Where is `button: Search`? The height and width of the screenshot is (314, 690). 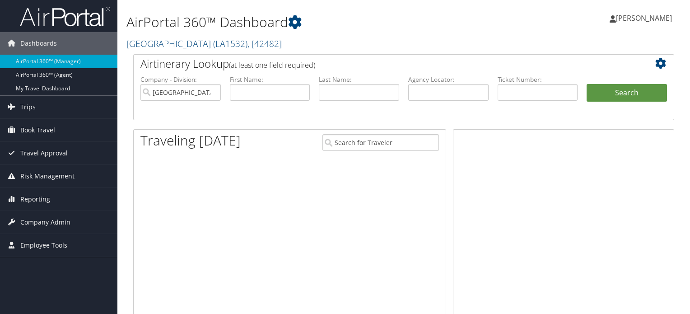
button: Search is located at coordinates (627, 93).